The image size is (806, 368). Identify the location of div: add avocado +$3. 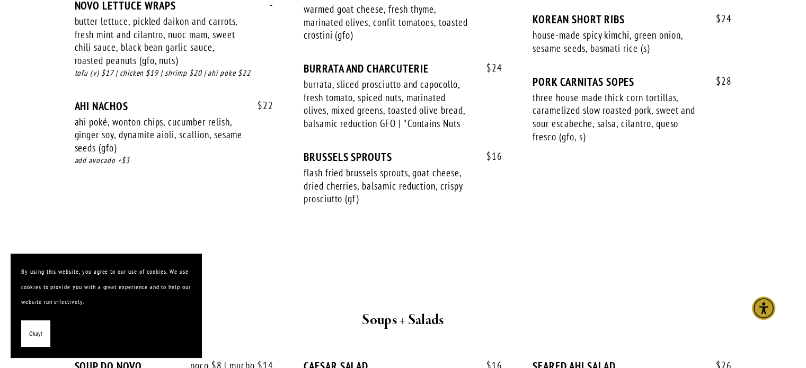
(174, 161).